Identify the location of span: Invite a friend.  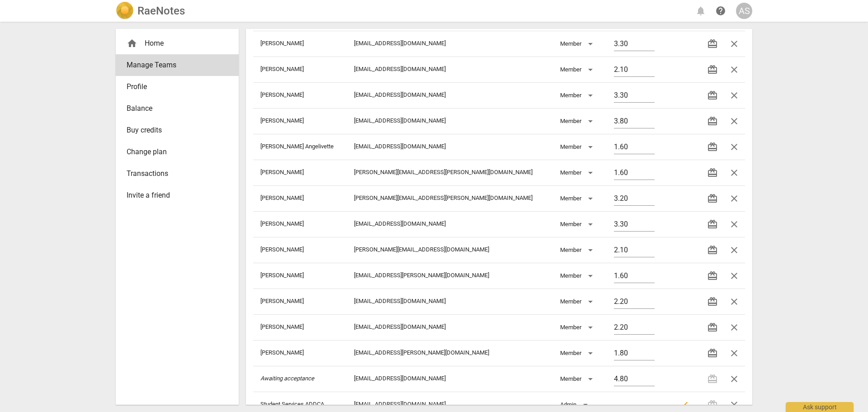
(174, 196).